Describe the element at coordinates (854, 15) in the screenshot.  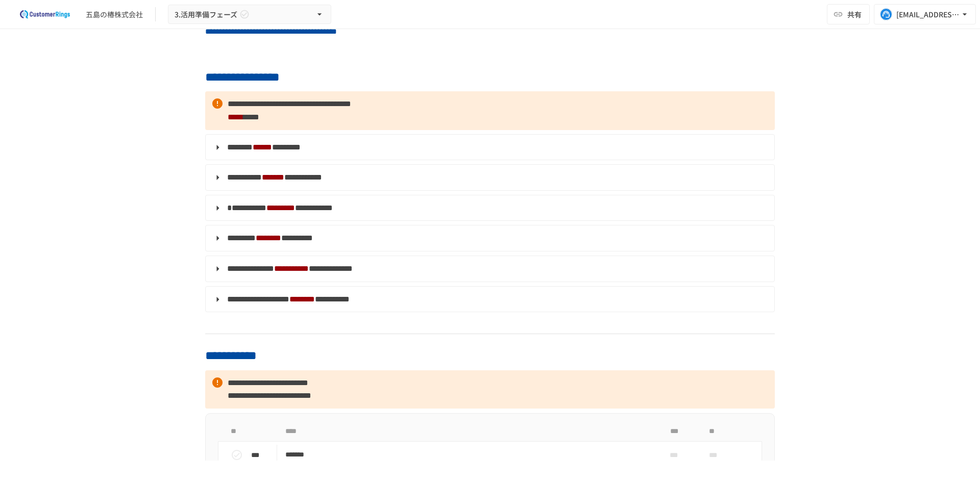
I see `span: 共有` at that location.